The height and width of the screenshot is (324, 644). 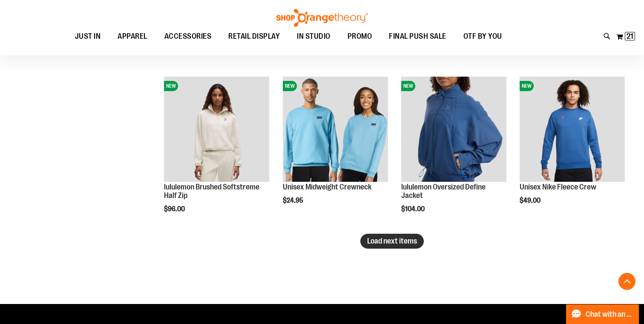 What do you see at coordinates (175, 209) in the screenshot?
I see `span: $96.00` at bounding box center [175, 209].